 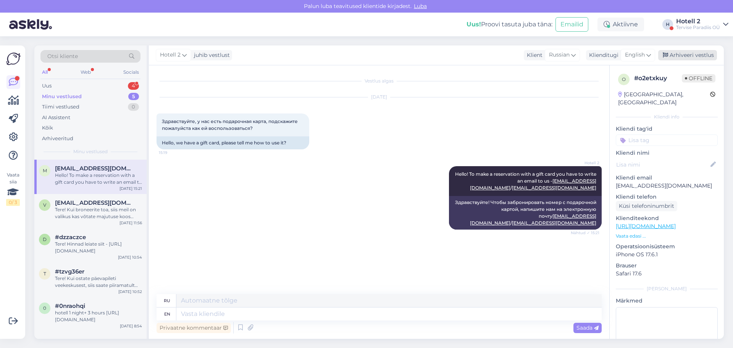 What do you see at coordinates (621, 24) in the screenshot?
I see `div: Aktiivne` at bounding box center [621, 24].